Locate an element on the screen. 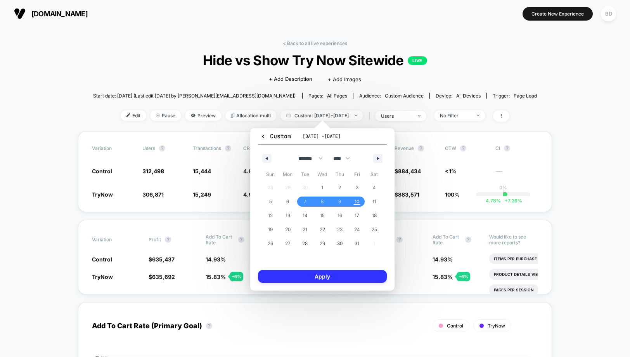  span: Custom Audience is located at coordinates (404, 95).